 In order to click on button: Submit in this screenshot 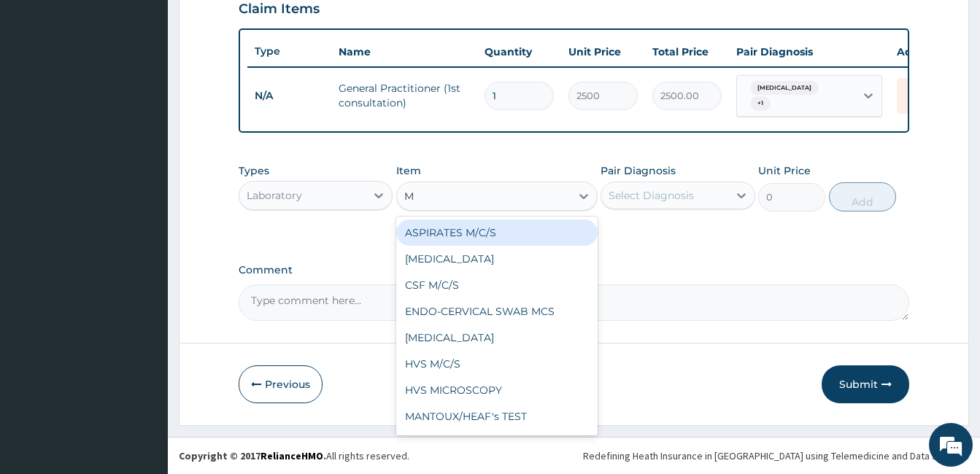, I will do `click(865, 384)`.